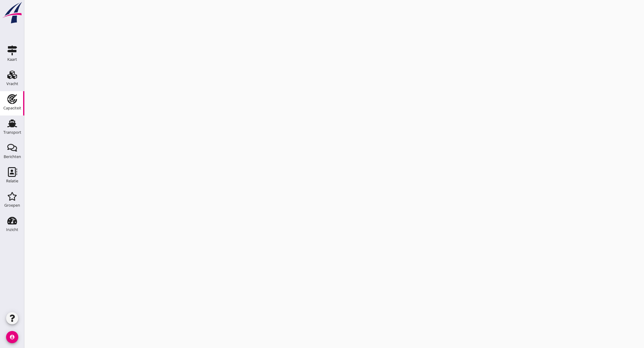  Describe the element at coordinates (12, 132) in the screenshot. I see `div: Transport` at that location.